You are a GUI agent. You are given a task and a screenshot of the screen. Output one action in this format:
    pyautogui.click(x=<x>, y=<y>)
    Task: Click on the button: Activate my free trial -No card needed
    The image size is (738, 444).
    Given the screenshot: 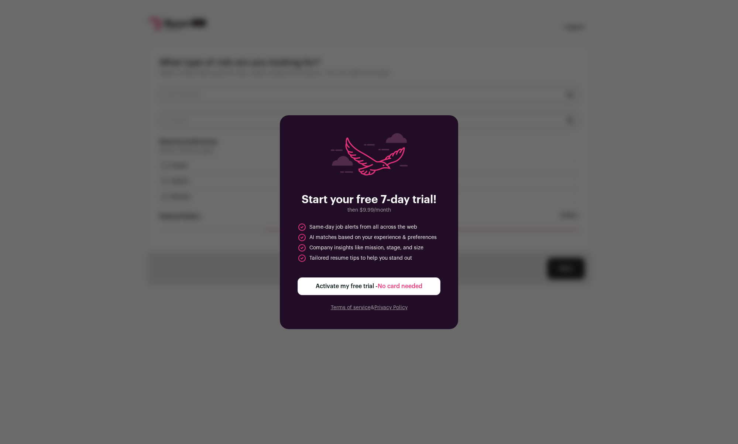 What is the action you would take?
    pyautogui.click(x=369, y=286)
    